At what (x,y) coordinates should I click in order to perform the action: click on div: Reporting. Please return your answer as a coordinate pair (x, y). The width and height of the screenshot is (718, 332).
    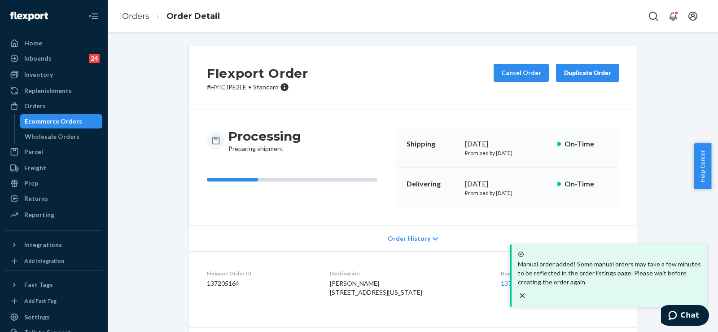
    Looking at the image, I should click on (39, 214).